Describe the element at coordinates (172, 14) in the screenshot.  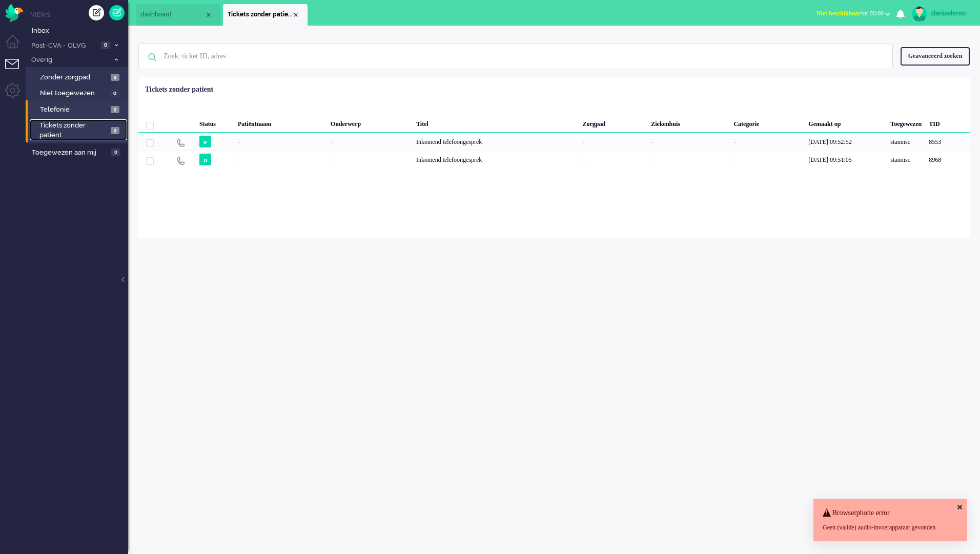
I see `span: dashboard` at that location.